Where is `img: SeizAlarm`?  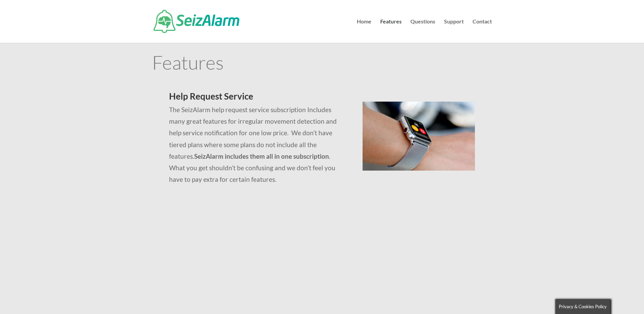 img: SeizAlarm is located at coordinates (196, 21).